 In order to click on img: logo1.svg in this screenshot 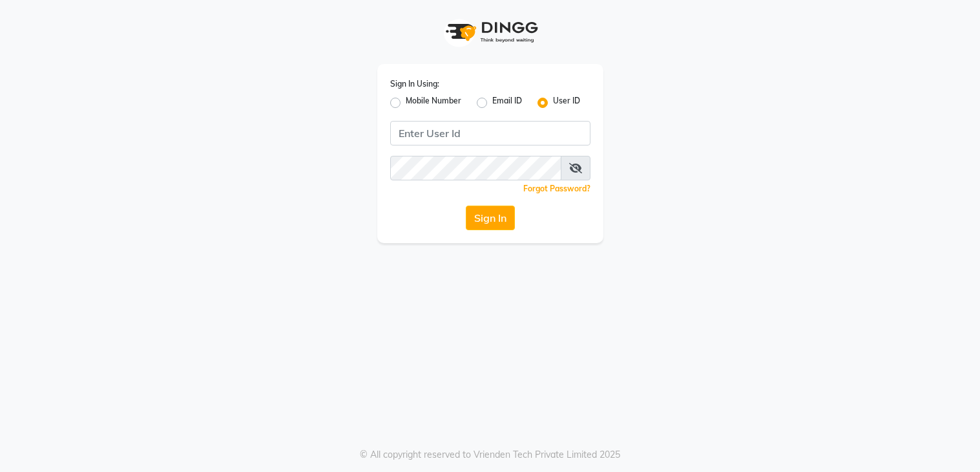, I will do `click(490, 32)`.